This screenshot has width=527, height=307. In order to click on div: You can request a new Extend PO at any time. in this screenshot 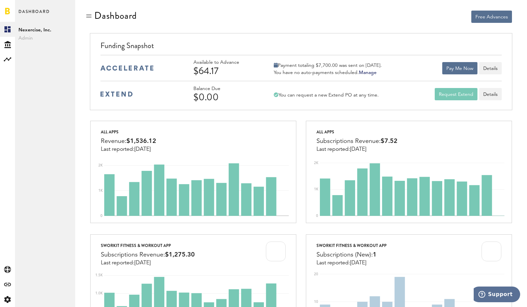, I will do `click(326, 95)`.